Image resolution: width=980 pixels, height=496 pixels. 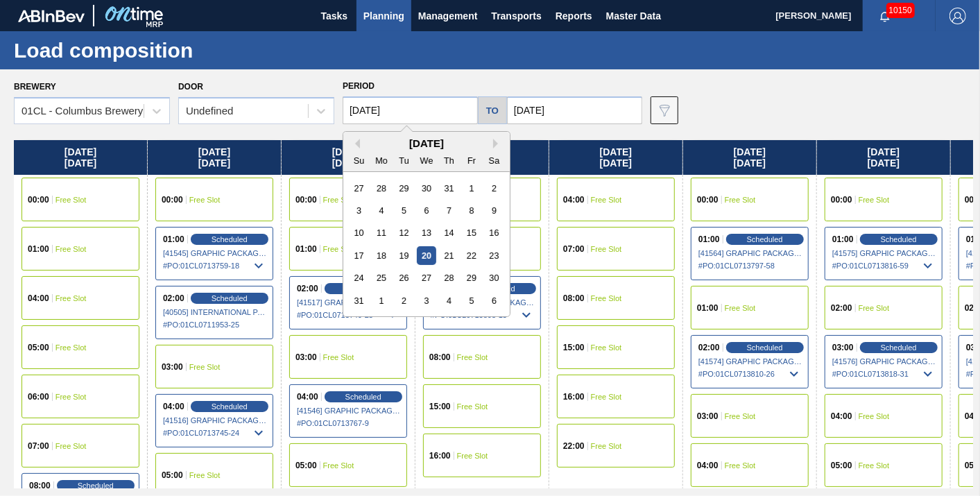 What do you see at coordinates (471, 255) in the screenshot?
I see `div: Choose Friday, August 22nd, 2025` at bounding box center [471, 255].